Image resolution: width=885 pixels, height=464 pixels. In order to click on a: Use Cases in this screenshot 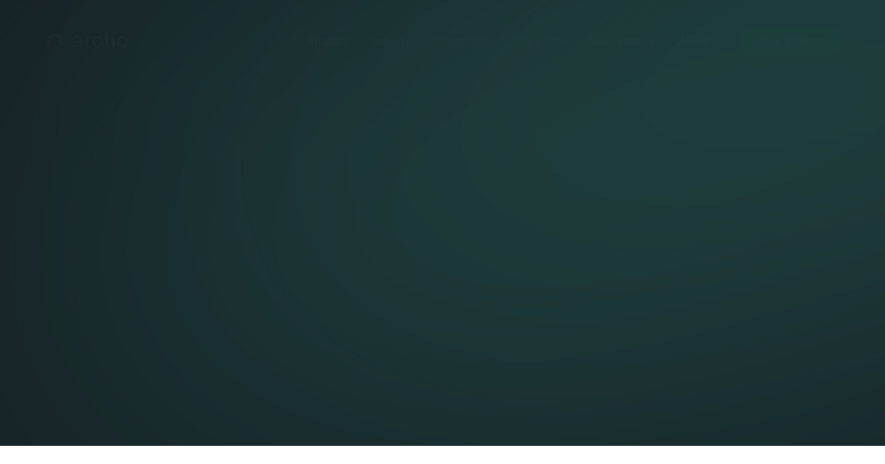, I will do `click(539, 41)`.